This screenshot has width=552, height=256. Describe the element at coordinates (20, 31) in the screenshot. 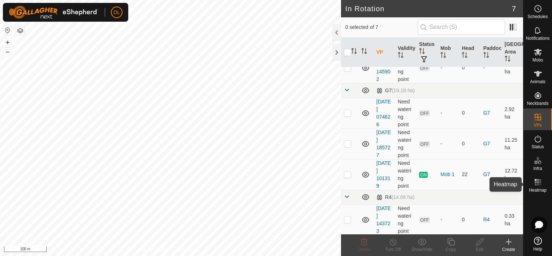

I see `button: Map Layers` at that location.